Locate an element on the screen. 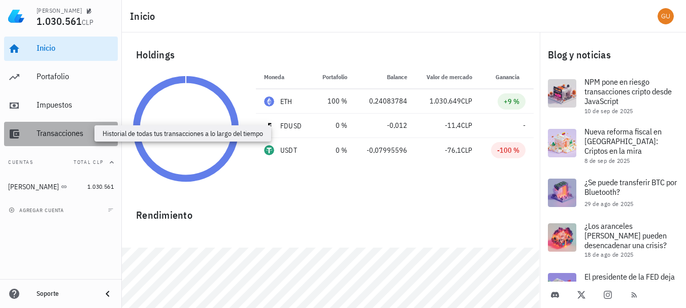 This screenshot has width=686, height=308. div: Rendimiento is located at coordinates (331, 211).